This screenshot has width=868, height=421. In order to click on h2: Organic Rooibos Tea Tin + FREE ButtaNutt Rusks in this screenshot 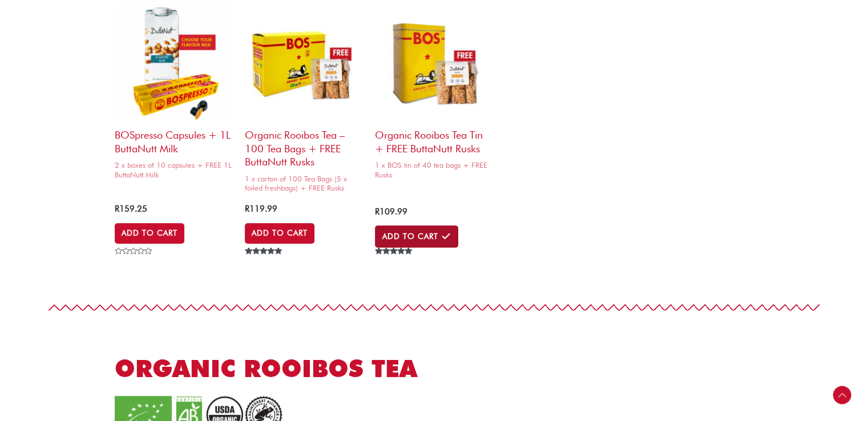, I will do `click(434, 138)`.